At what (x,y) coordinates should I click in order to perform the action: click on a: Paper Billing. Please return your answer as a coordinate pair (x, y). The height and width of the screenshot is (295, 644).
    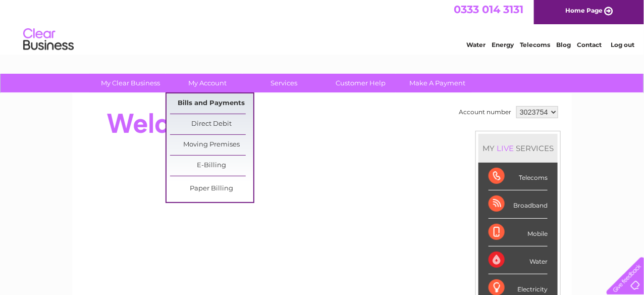
    Looking at the image, I should click on (211, 189).